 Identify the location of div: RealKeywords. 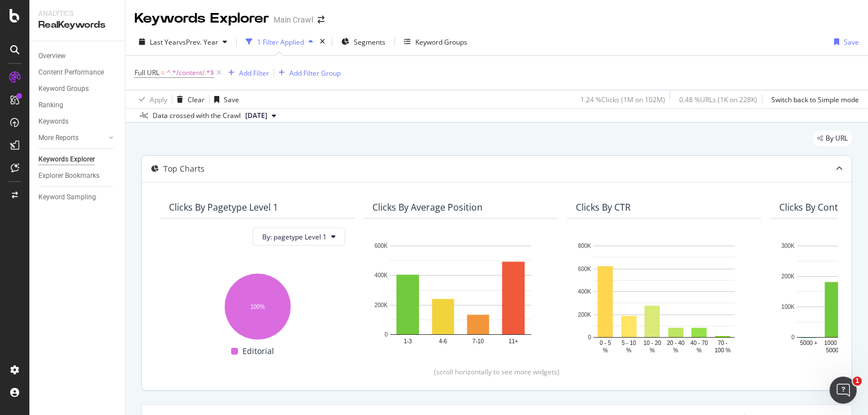
(77, 25).